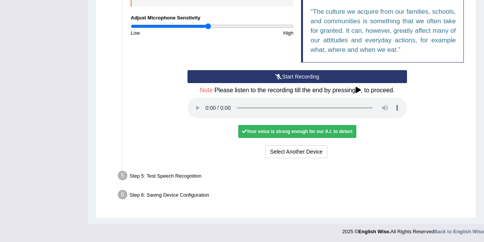 The image size is (484, 242). I want to click on div: 2025 © All Rights Reserved, so click(413, 229).